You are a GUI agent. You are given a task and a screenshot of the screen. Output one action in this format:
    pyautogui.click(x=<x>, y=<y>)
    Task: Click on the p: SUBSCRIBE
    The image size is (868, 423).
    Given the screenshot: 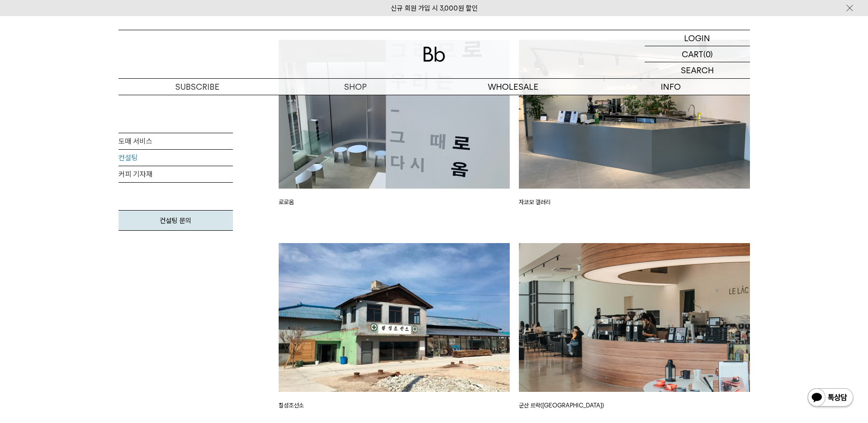 What is the action you would take?
    pyautogui.click(x=197, y=86)
    